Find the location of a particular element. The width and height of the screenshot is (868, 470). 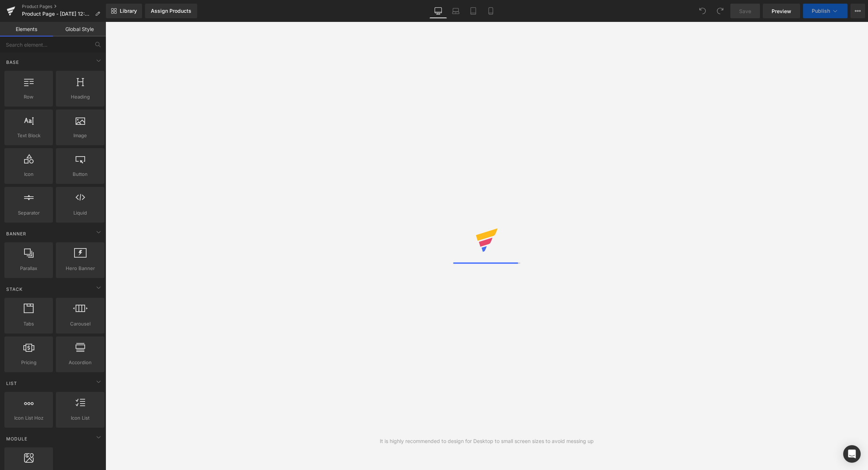

div: Assign Products is located at coordinates (171, 11).